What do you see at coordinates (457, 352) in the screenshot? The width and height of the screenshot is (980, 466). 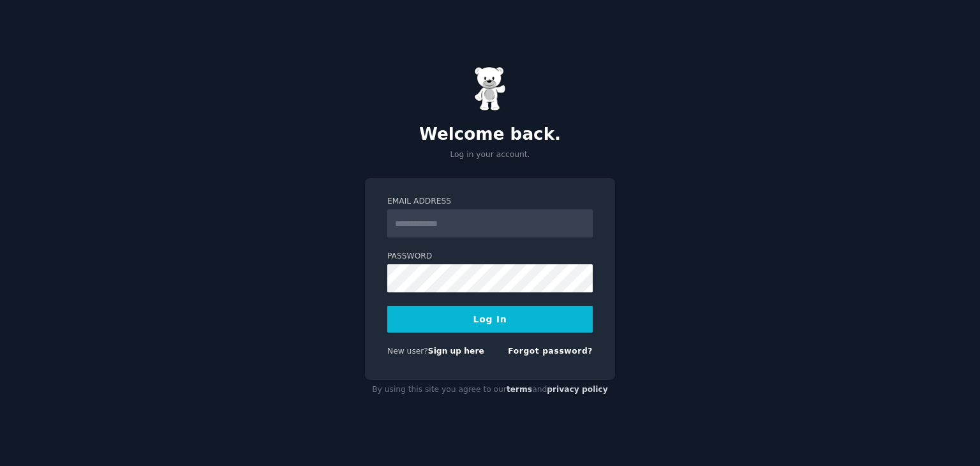 I see `a: Sign up here` at bounding box center [457, 352].